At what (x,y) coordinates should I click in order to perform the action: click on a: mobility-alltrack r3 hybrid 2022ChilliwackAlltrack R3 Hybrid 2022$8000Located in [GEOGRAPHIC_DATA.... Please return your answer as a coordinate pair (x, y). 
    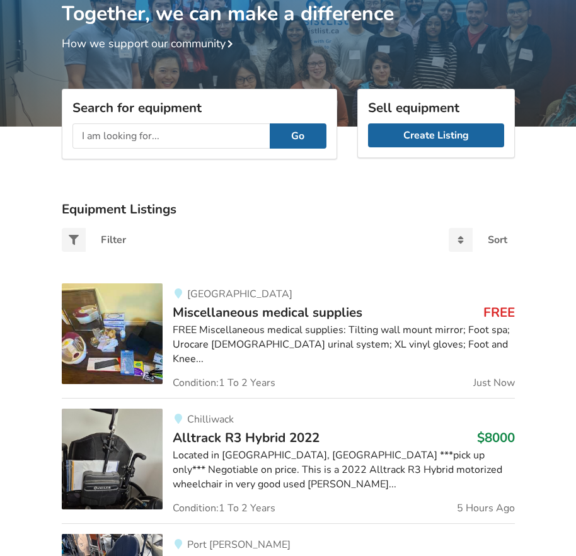
    Looking at the image, I should click on (288, 460).